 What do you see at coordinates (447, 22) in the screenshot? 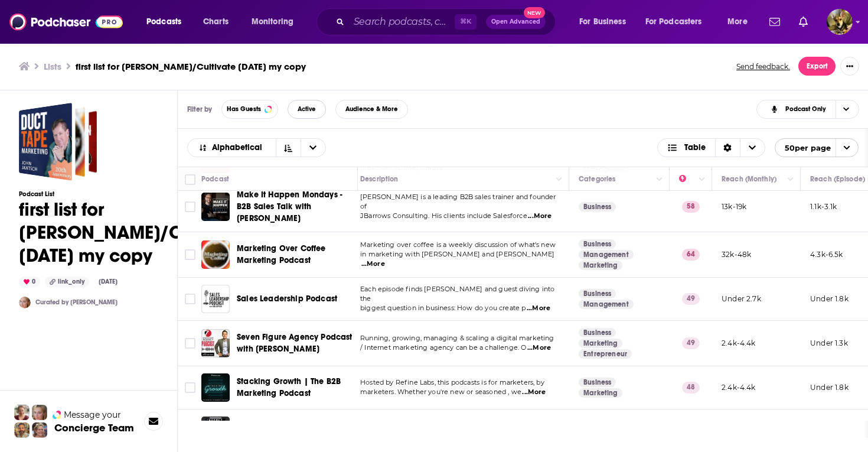
I see `div: Search podcasts, credits, & more...` at bounding box center [447, 22].